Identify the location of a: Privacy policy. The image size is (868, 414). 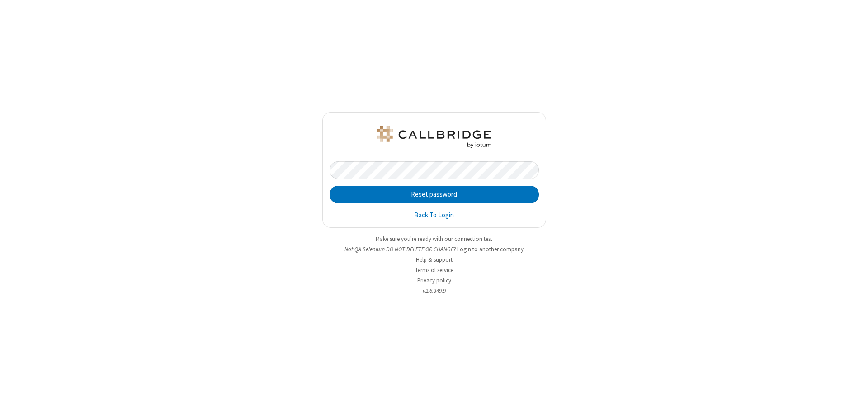
(434, 280).